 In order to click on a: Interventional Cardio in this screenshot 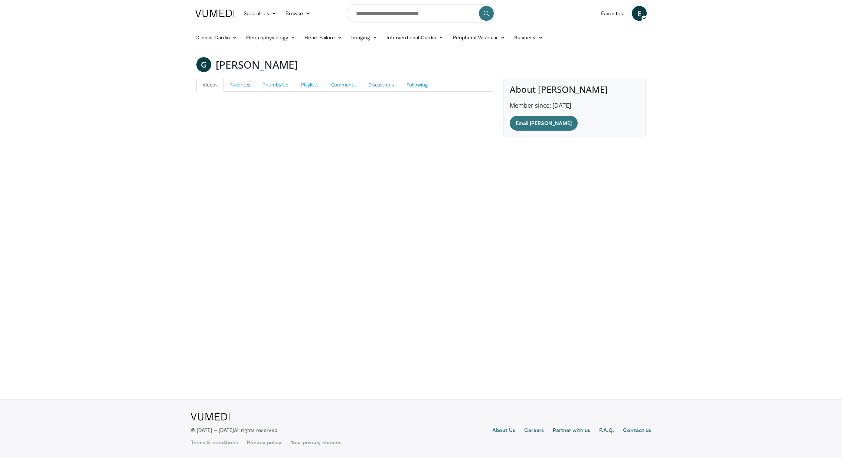, I will do `click(415, 37)`.